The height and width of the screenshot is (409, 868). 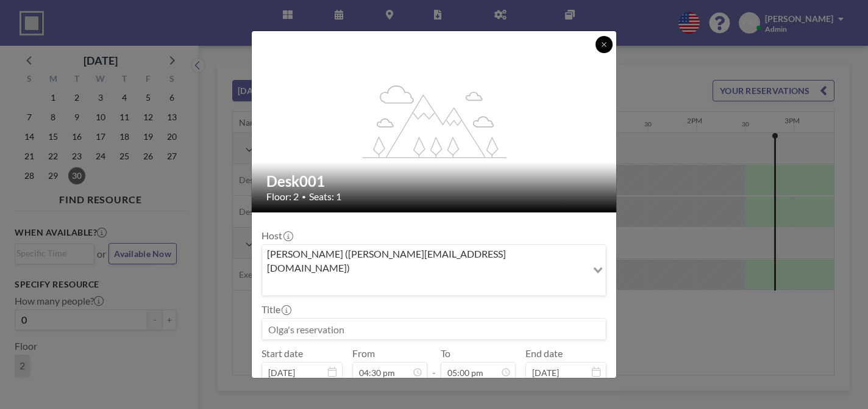 What do you see at coordinates (544, 353) in the screenshot?
I see `label: End date` at bounding box center [544, 353].